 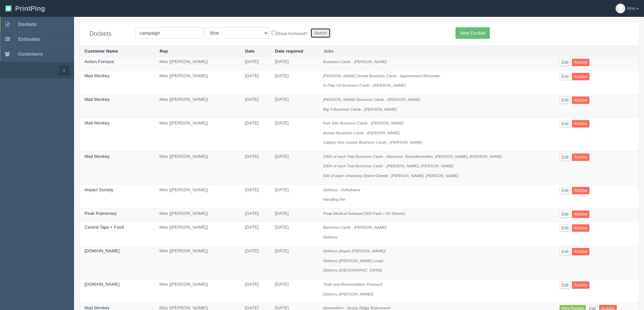 What do you see at coordinates (334, 199) in the screenshot?
I see `i: Handling fee` at bounding box center [334, 199].